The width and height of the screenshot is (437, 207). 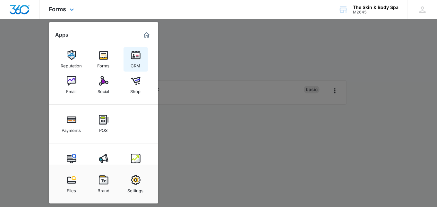 What do you see at coordinates (72, 168) in the screenshot?
I see `div: Content` at bounding box center [72, 168].